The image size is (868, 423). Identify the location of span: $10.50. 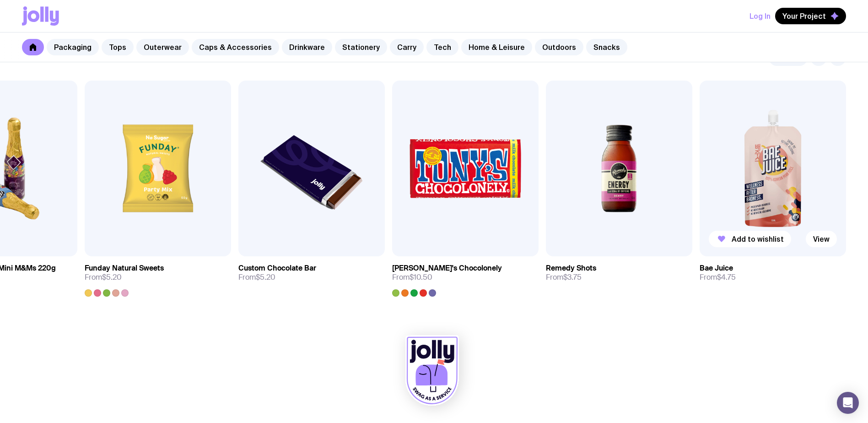
(421, 277).